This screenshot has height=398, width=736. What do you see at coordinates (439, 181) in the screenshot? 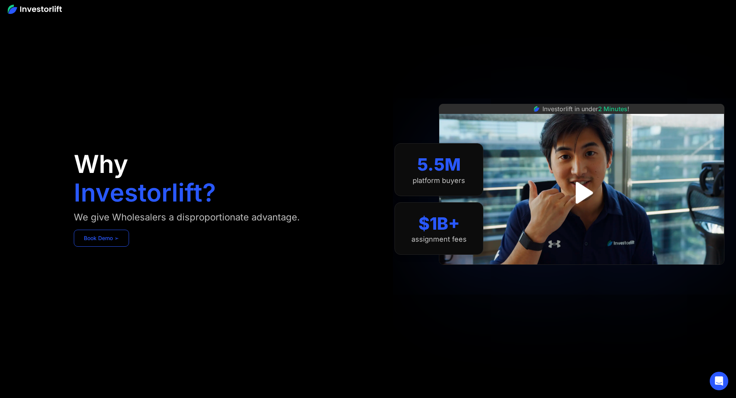
I see `div: platform buyers` at bounding box center [439, 181].